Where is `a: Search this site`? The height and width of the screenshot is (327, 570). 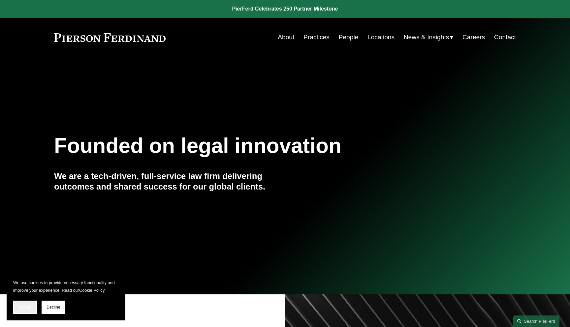
a: Search this site is located at coordinates (536, 321).